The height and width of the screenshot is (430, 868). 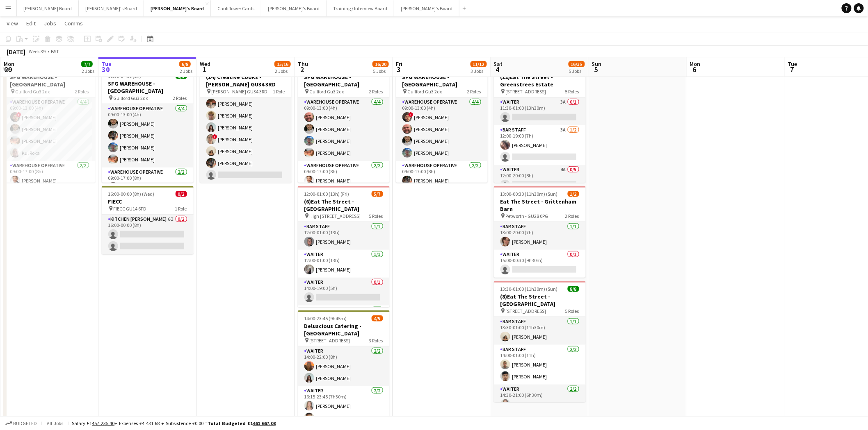 I want to click on div: Salary £1 + Expenses £4 431.68 + Subsistence £0.00 =, so click(x=173, y=423).